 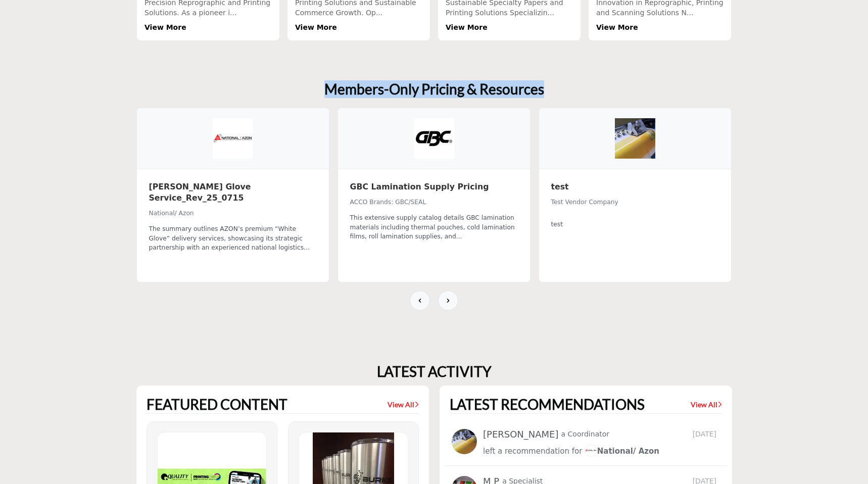 What do you see at coordinates (233, 237) in the screenshot?
I see `div: The summary outlines AZON’s premium “White Glove” delivery services, showcasing its strategic par...` at bounding box center [233, 237].